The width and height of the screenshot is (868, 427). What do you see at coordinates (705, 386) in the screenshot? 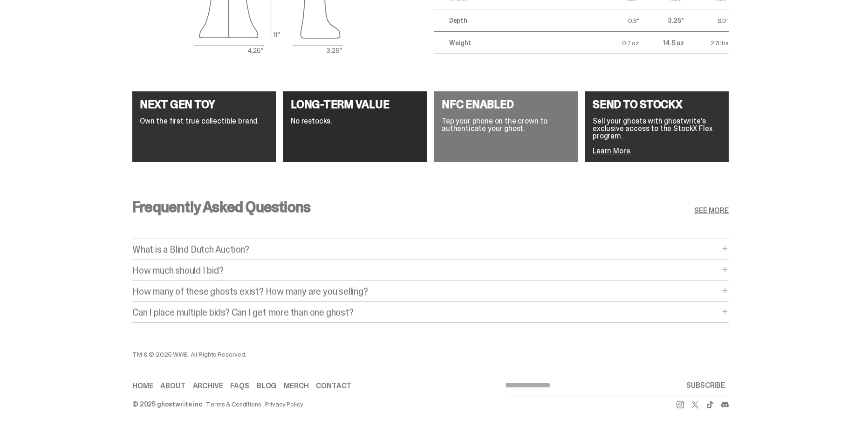
I see `button: SUBSCRIBE` at bounding box center [705, 386].